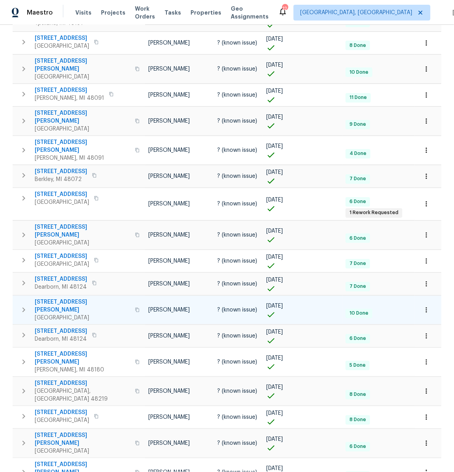 This screenshot has width=454, height=472. Describe the element at coordinates (113, 13) in the screenshot. I see `span: Projects` at that location.